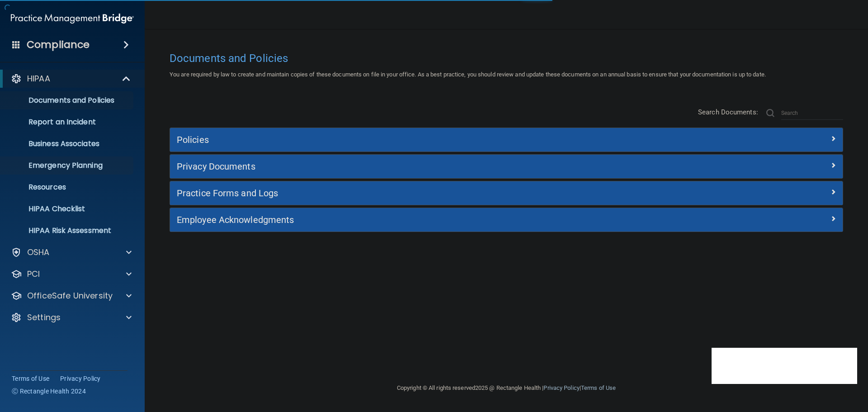  I want to click on p: HIPAA Checklist, so click(67, 209).